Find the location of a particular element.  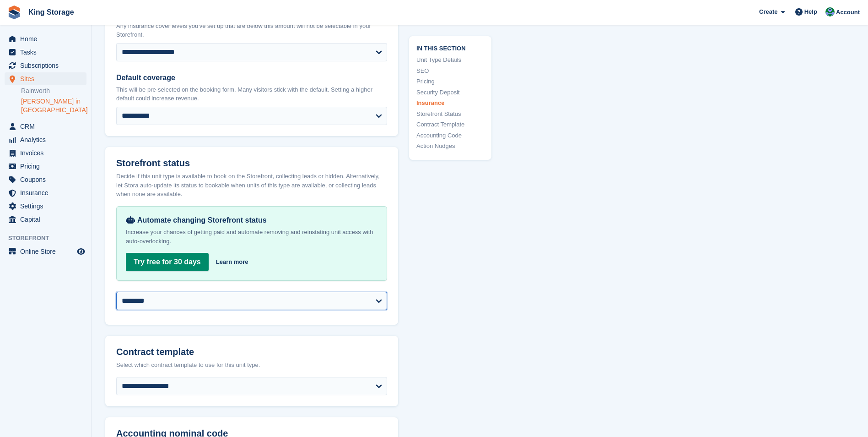

span: Create is located at coordinates (768, 12).